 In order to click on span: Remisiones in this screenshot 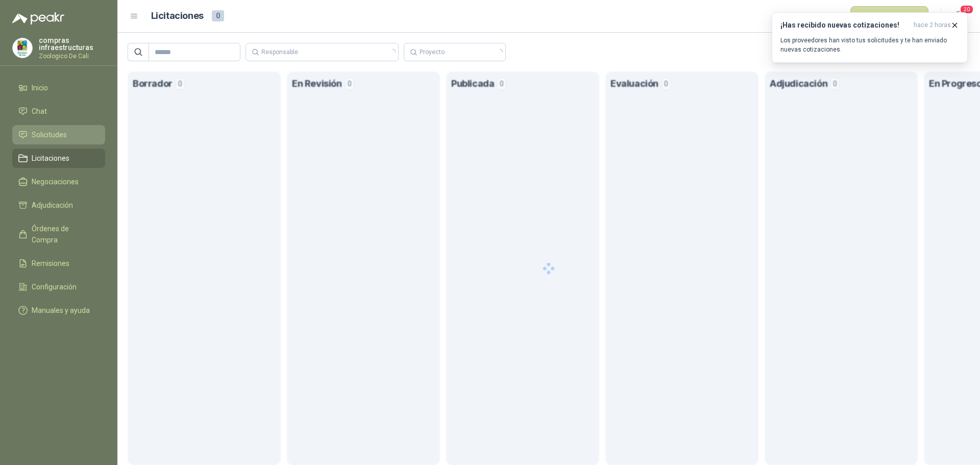, I will do `click(50, 263)`.